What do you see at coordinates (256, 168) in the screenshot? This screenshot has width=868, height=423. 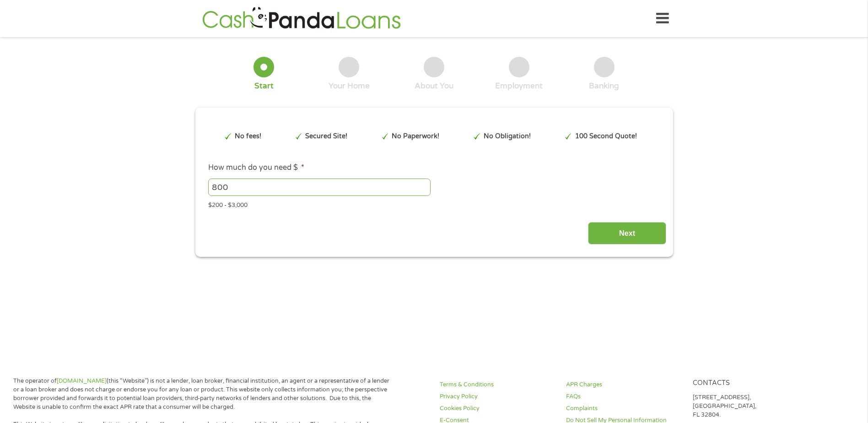 I see `label: How much do you need $` at bounding box center [256, 168].